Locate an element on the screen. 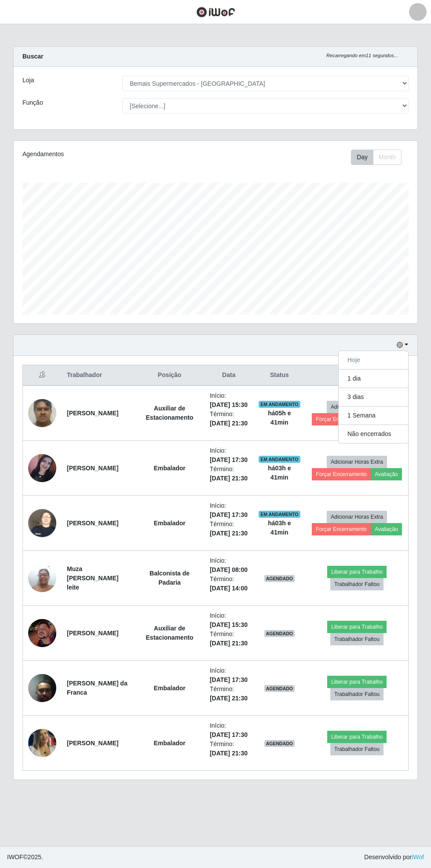 This screenshot has width=431, height=868. th: Posição is located at coordinates (169, 376).